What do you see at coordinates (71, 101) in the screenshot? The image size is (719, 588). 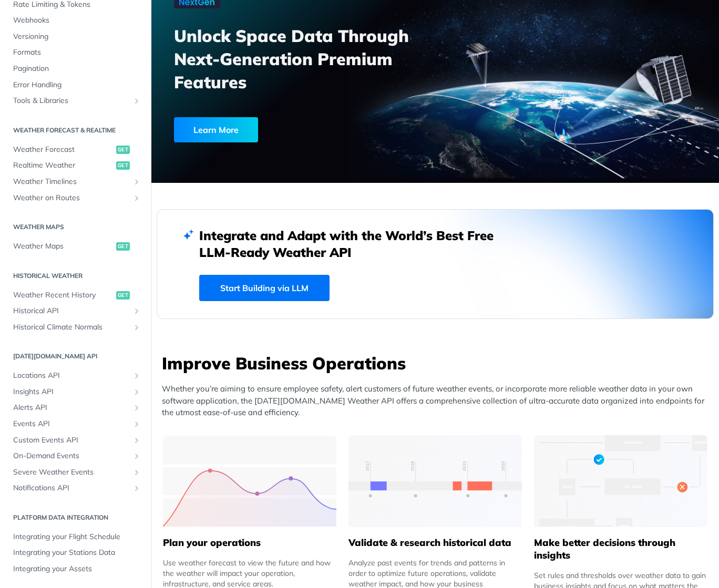 I see `span: Tools & Libraries` at bounding box center [71, 101].